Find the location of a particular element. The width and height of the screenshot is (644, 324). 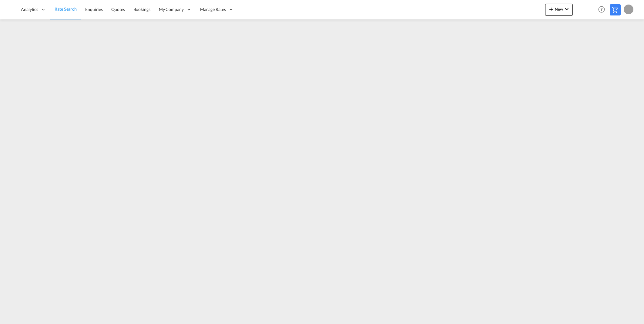

span: Analytics is located at coordinates (30, 9).